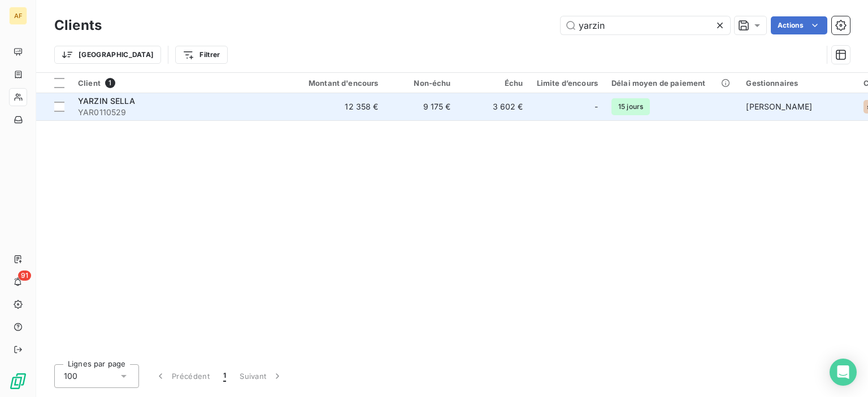  Describe the element at coordinates (18, 381) in the screenshot. I see `img: Logo LeanPay` at that location.